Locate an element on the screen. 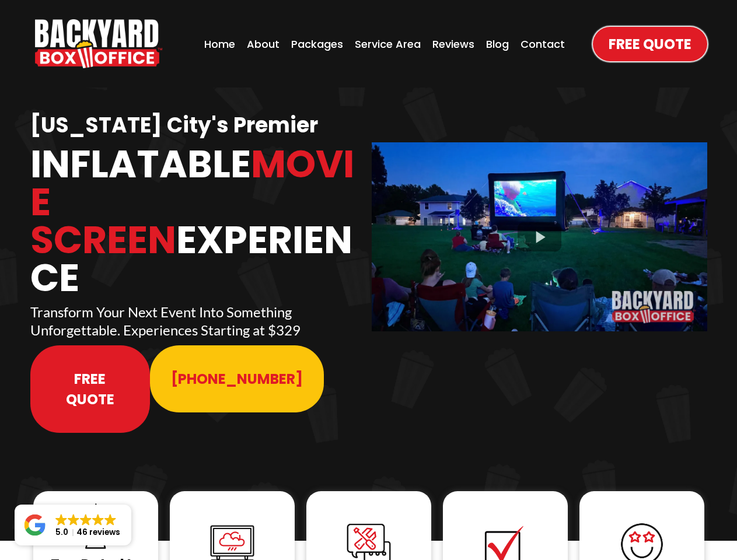 This screenshot has height=560, width=737. a: Reviews is located at coordinates (454, 44).